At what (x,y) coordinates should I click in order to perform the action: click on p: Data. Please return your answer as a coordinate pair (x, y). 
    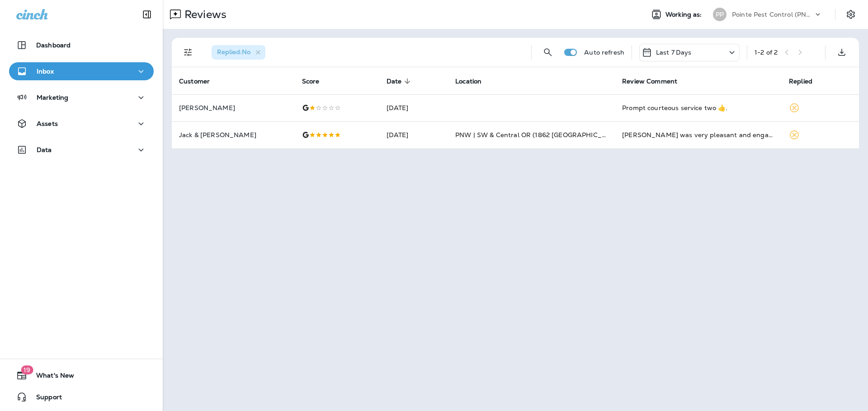
    Looking at the image, I should click on (44, 150).